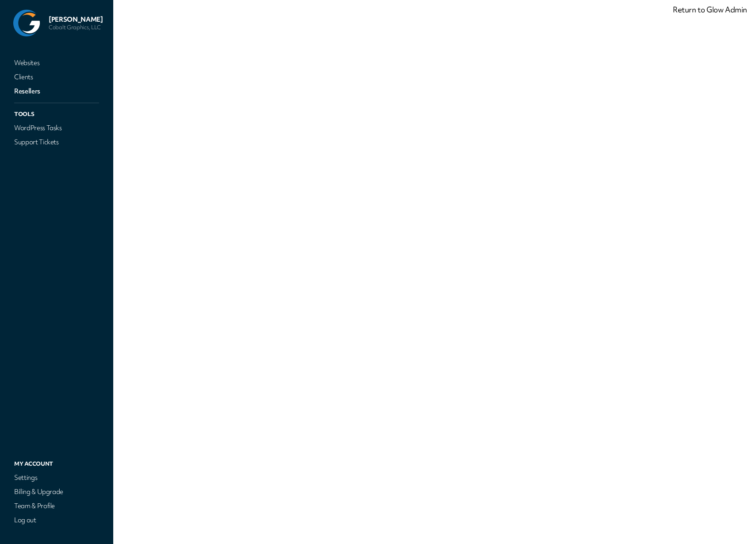  I want to click on p: Tools, so click(57, 114).